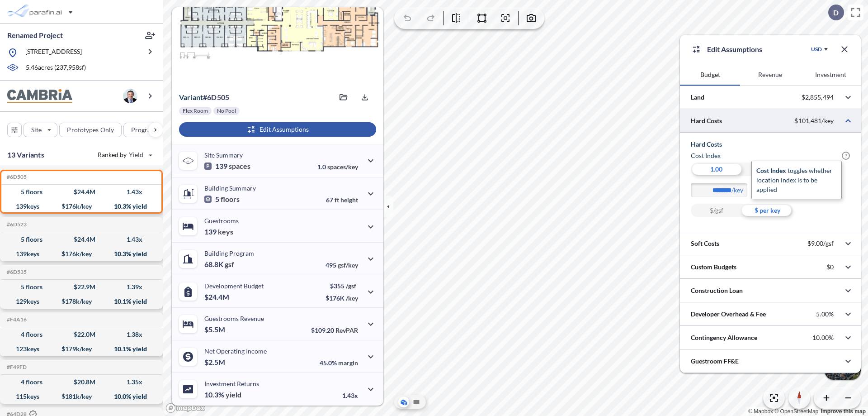 The height and width of the screenshot is (416, 868). What do you see at coordinates (830, 75) in the screenshot?
I see `button: Investment` at bounding box center [830, 75].